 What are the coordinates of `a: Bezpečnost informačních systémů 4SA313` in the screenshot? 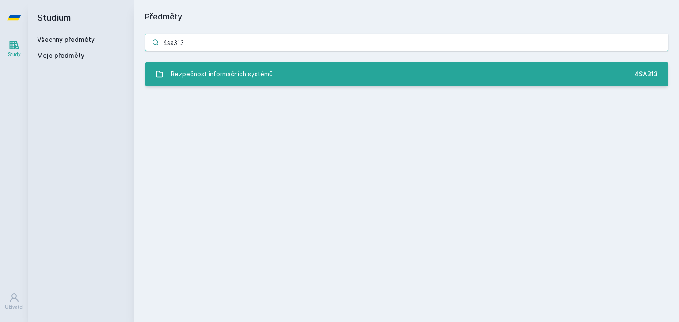 It's located at (406, 74).